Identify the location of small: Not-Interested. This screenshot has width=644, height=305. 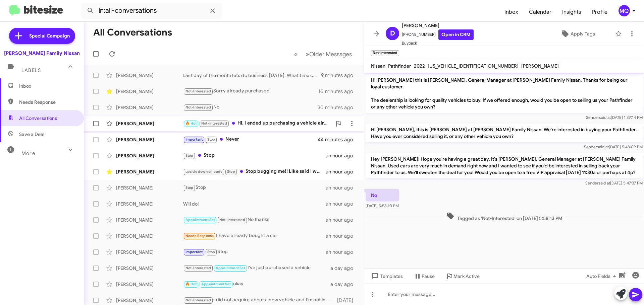
(385, 53).